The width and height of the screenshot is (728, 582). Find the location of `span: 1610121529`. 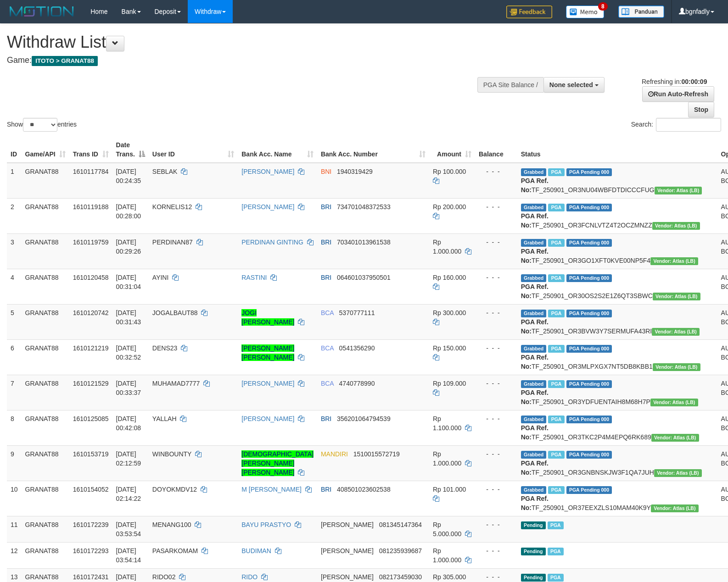

span: 1610121529 is located at coordinates (91, 383).